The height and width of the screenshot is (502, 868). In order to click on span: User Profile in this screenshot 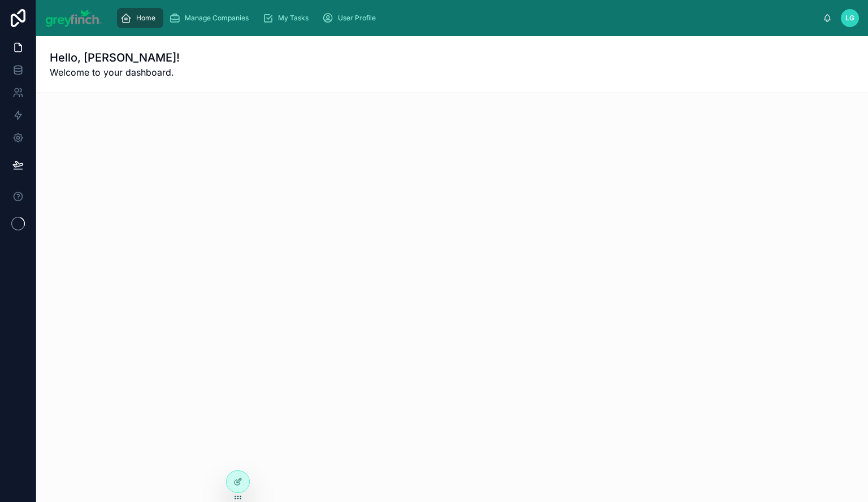, I will do `click(356, 18)`.